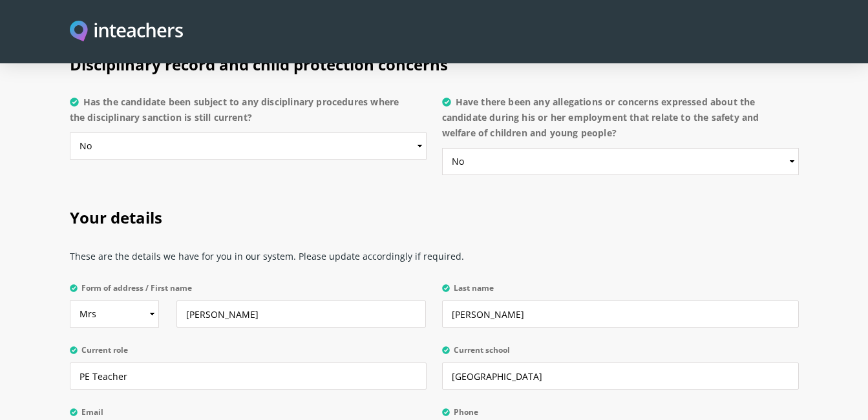  What do you see at coordinates (127, 32) in the screenshot?
I see `a: Visit this site's homepage` at bounding box center [127, 32].